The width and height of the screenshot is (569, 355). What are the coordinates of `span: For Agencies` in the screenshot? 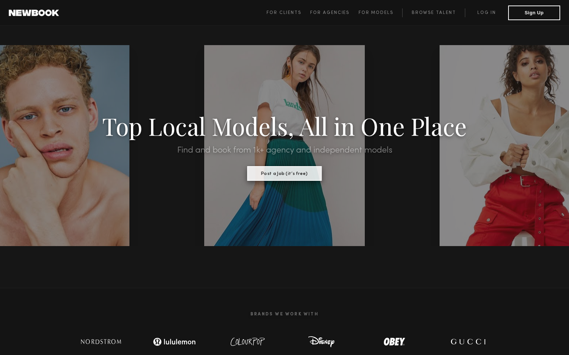 It's located at (330, 13).